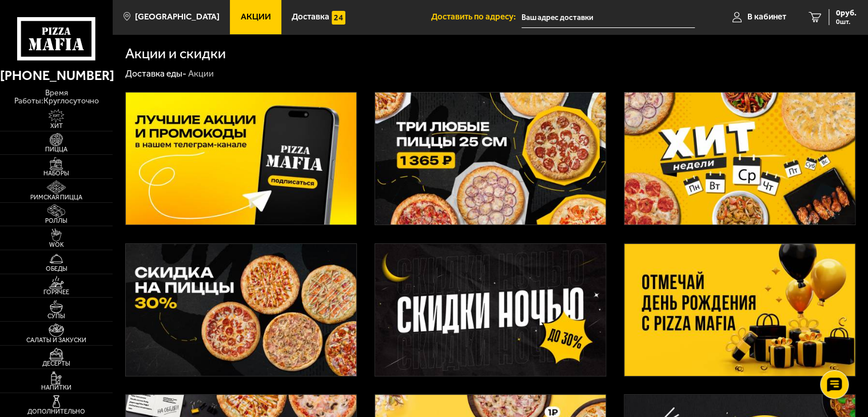  What do you see at coordinates (338, 18) in the screenshot?
I see `img: 15daf4d41897b9f0e9f617042186c801.svg` at bounding box center [338, 18].